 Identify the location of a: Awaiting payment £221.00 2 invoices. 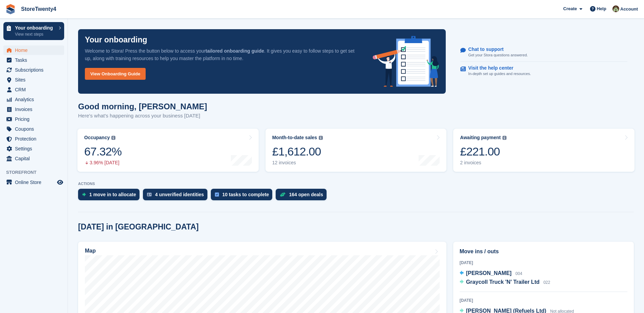
(543, 150).